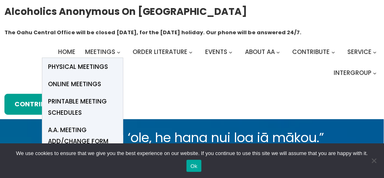 The width and height of the screenshot is (384, 178). I want to click on a: Intergroup, so click(353, 73).